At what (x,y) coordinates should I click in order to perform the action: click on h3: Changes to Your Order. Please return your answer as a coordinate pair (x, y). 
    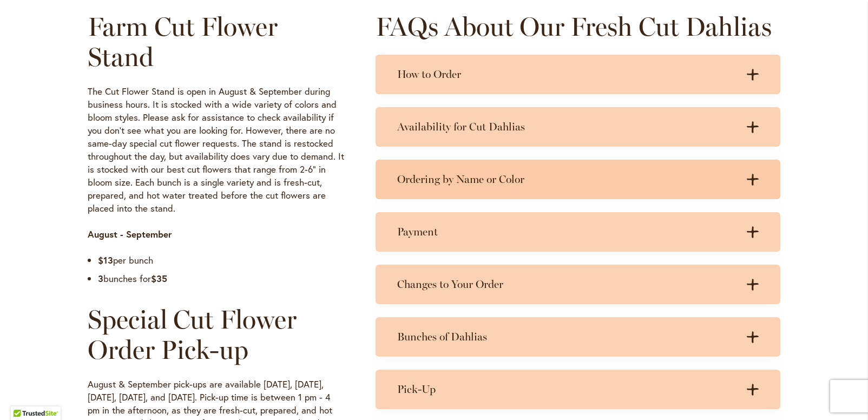
    Looking at the image, I should click on (567, 284).